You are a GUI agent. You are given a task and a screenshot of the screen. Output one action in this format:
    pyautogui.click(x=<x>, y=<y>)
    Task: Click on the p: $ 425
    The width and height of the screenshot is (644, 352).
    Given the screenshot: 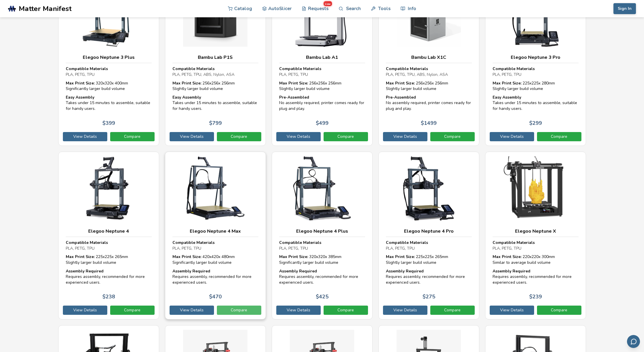 What is the action you would take?
    pyautogui.click(x=322, y=297)
    